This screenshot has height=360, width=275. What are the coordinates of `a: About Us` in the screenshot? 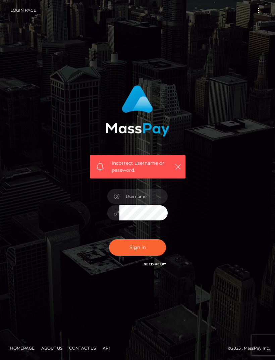 It's located at (52, 348).